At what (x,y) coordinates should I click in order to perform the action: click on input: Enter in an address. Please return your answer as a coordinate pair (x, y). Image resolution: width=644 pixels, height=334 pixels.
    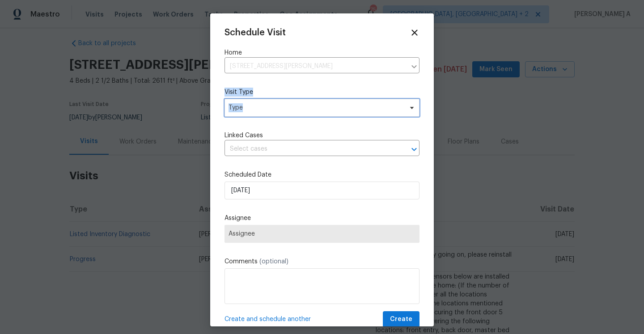
    Looking at the image, I should click on (316, 66).